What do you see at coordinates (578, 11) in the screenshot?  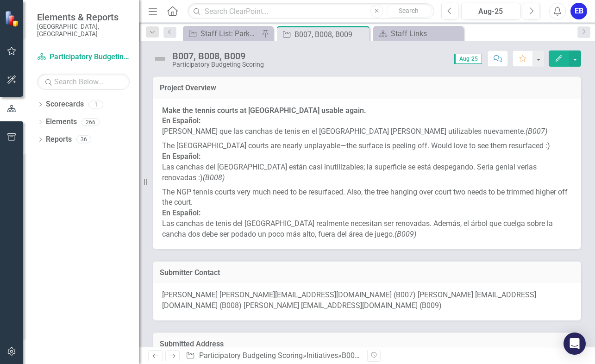 I see `button: EB` at bounding box center [578, 11].